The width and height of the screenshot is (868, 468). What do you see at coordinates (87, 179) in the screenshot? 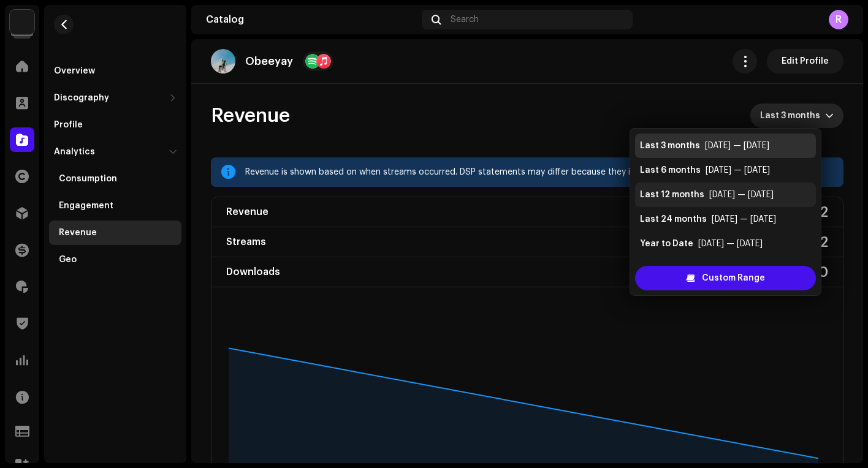
I see `div: Consumption` at bounding box center [87, 179].